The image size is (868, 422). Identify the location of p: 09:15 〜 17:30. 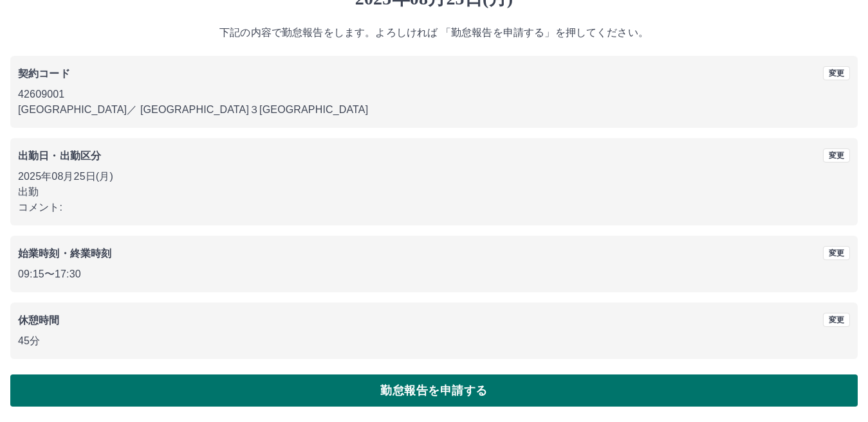
(434, 274).